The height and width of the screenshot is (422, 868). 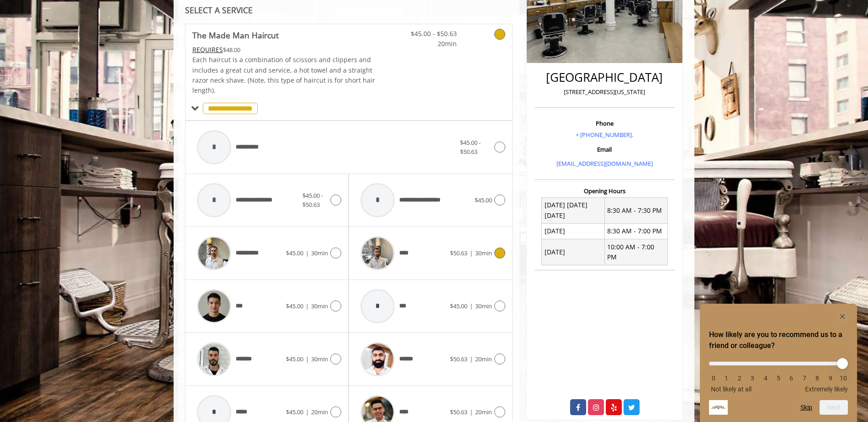 What do you see at coordinates (778, 378) in the screenshot?
I see `li: 5` at bounding box center [778, 378].